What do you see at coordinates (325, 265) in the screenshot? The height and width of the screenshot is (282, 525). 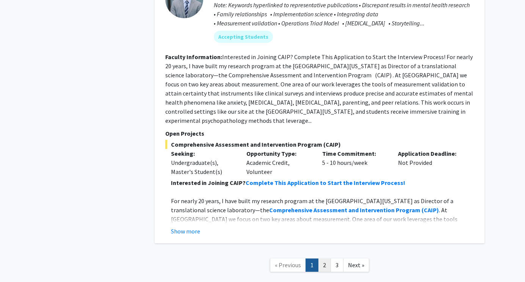 I see `a: 2` at bounding box center [325, 265].